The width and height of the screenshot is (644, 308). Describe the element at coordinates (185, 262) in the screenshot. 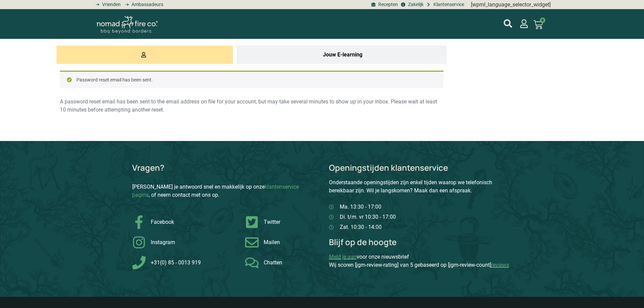

I see `a: Grill Bill Telefoon` at that location.